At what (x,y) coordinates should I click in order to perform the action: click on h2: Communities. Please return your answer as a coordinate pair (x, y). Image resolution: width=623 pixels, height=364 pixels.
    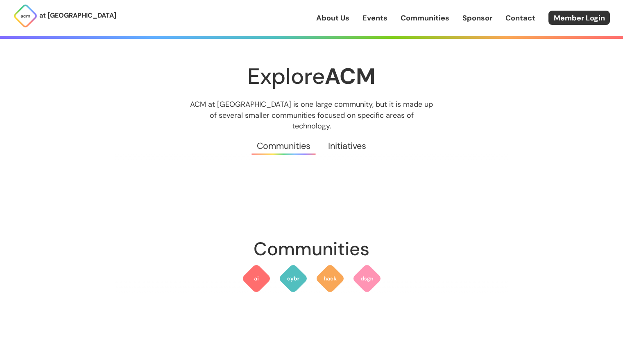
    Looking at the image, I should click on (312, 249).